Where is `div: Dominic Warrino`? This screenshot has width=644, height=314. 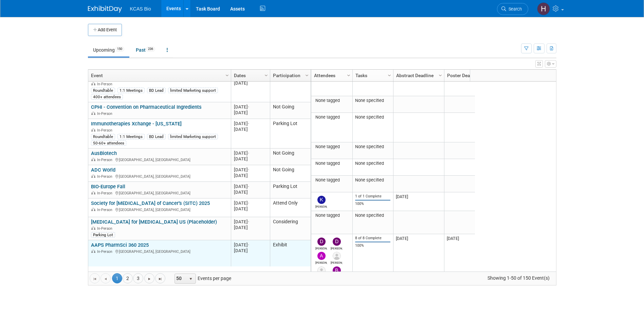 div: Dominic Warrino is located at coordinates (336, 248).